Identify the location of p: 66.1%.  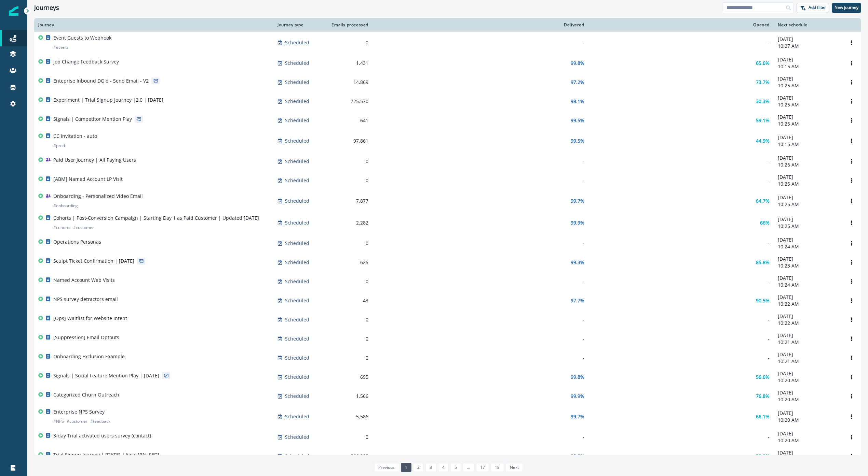
(762, 416).